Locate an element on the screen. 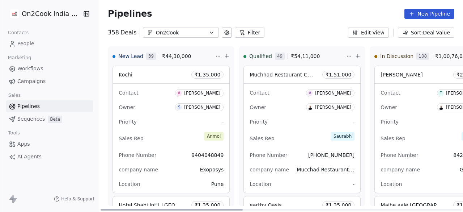 This screenshot has width=463, height=212. a: Workflows is located at coordinates (49, 68).